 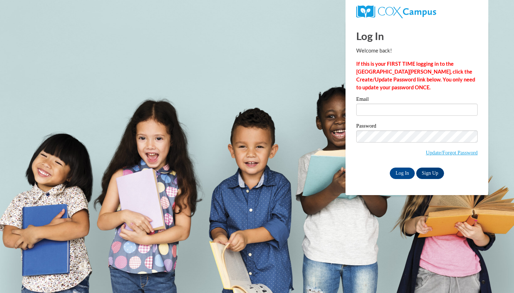 I want to click on label: Password, so click(x=417, y=127).